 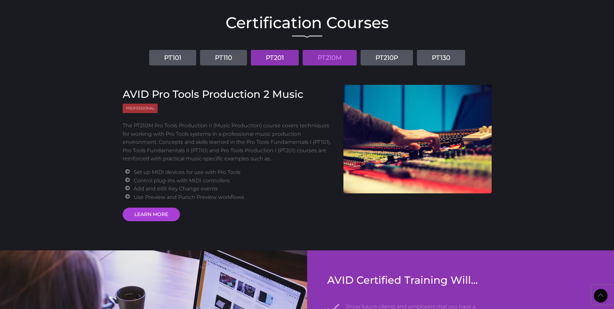 I want to click on a: PT201, so click(x=275, y=58).